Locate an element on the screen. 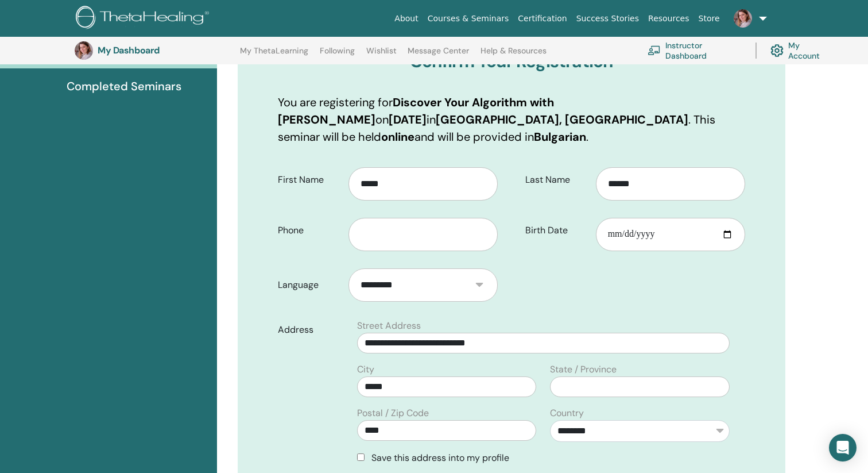 The image size is (868, 473). label: Last Name is located at coordinates (556, 180).